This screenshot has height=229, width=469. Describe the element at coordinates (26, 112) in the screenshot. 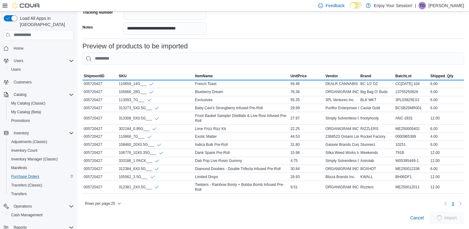

I see `a: My Catalog (Beta)` at that location.